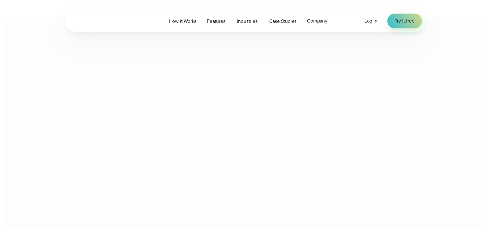 The image size is (490, 228). What do you see at coordinates (371, 21) in the screenshot?
I see `span: Log in` at bounding box center [371, 21].